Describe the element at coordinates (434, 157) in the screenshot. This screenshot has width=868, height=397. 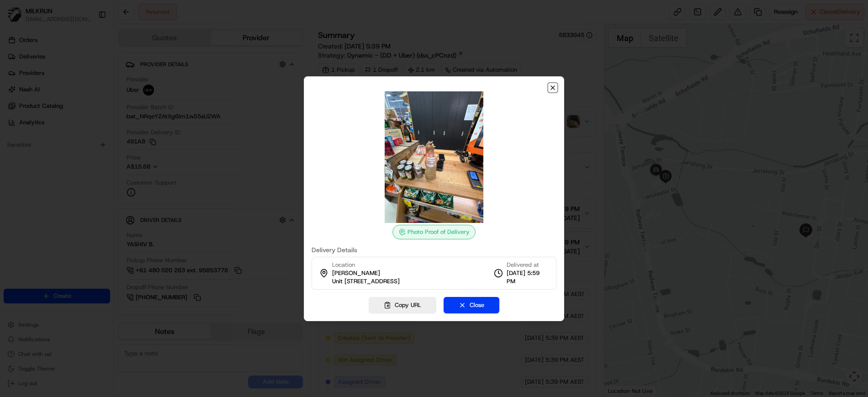
I see `img: photo_proof_of_delivery image` at that location.